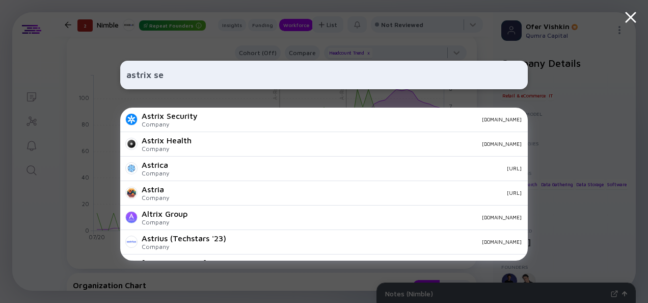 The image size is (648, 303). Describe the element at coordinates (184, 238) in the screenshot. I see `div: Astrius (Techstars '23)` at that location.